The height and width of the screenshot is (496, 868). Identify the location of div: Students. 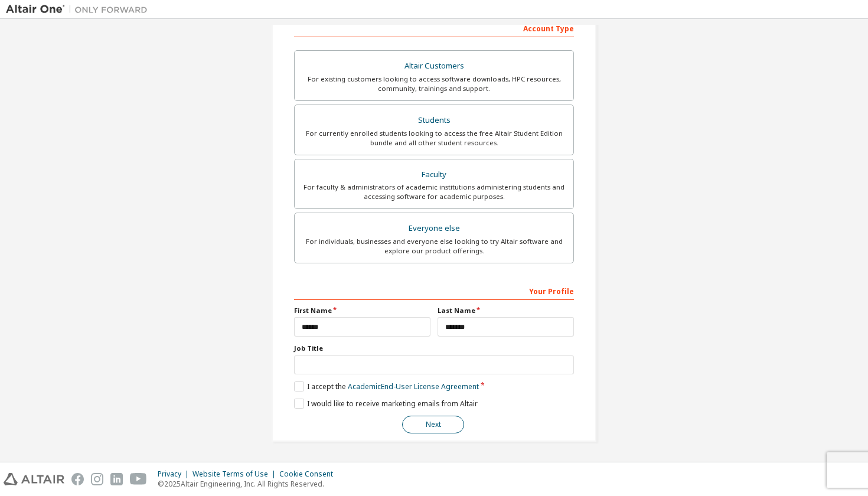
(434, 120).